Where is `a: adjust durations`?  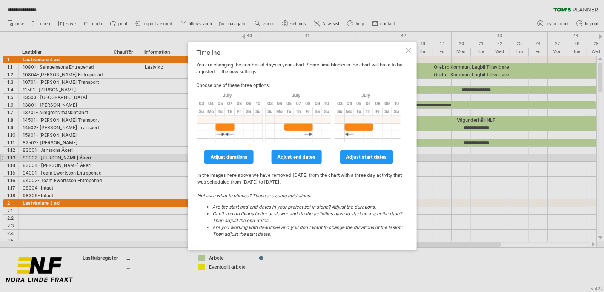
a: adjust durations is located at coordinates (229, 157).